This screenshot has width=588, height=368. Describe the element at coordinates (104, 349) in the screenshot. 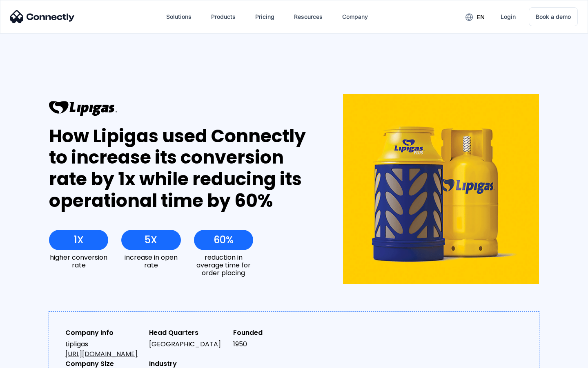

I see `div: Lipligas` at that location.